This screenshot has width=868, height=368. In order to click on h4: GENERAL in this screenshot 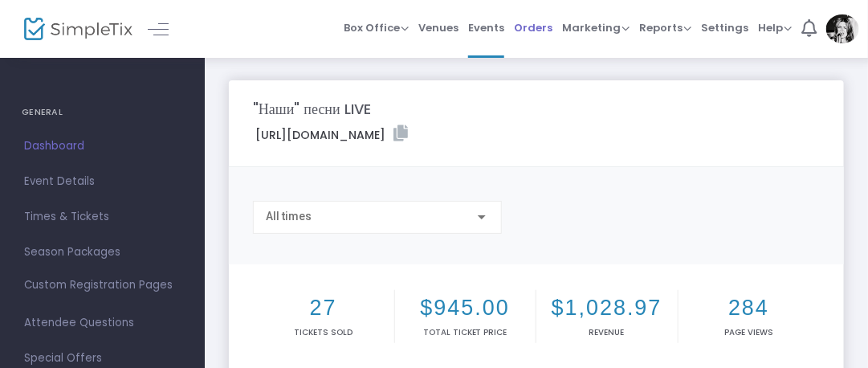, I will do `click(102, 112)`.